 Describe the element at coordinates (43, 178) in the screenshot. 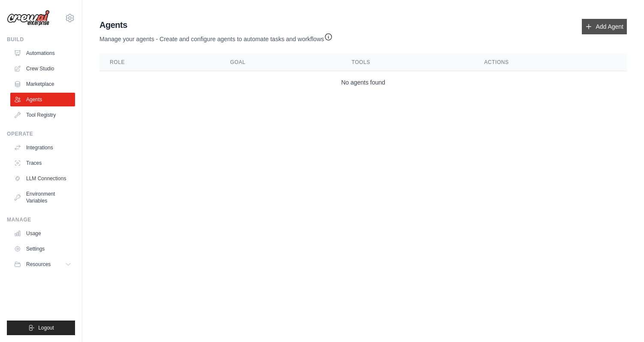

I see `a: LLM Connections` at that location.